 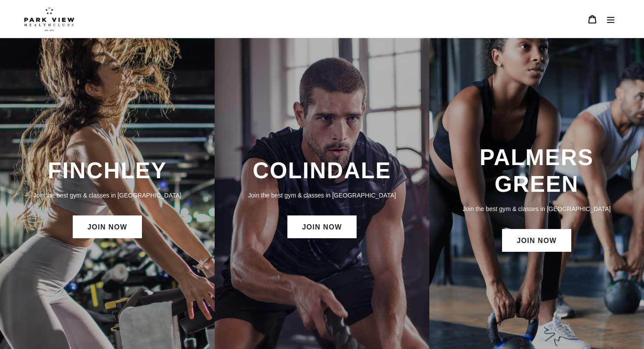 What do you see at coordinates (321, 227) in the screenshot?
I see `a: JOIN NOW: Colindale Membership` at bounding box center [321, 227].